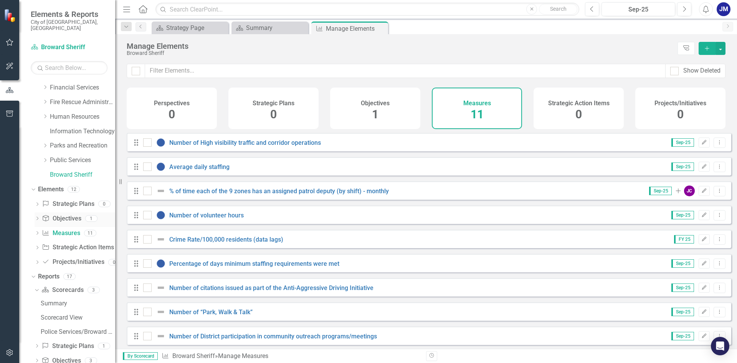  Describe the element at coordinates (172, 103) in the screenshot. I see `h4: Perspectives` at that location.